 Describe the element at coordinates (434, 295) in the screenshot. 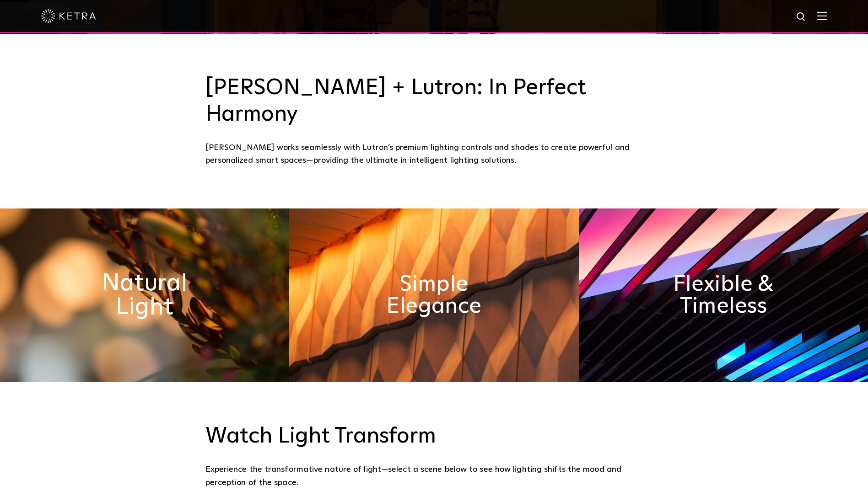

I see `h2: Simple Elegance` at that location.